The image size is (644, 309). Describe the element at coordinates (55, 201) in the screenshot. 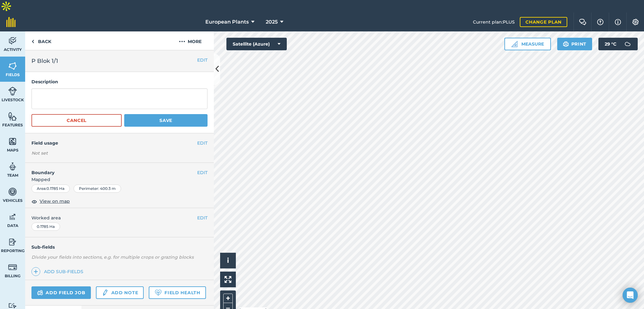

I see `span: View on map` at that location.